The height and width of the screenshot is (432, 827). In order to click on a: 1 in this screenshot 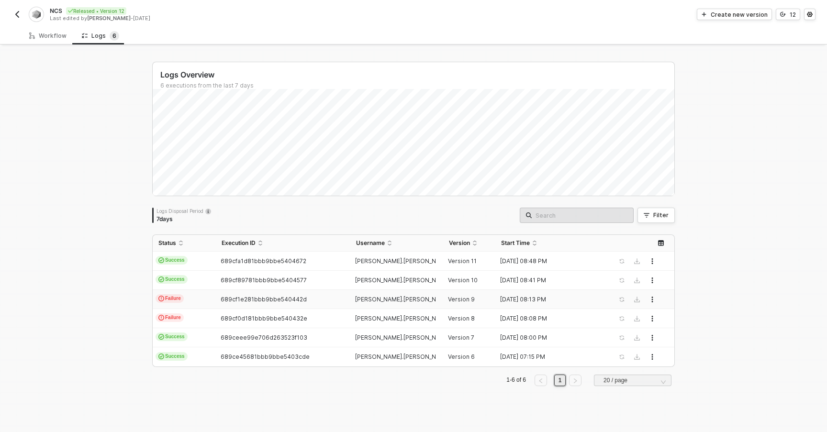, I will do `click(560, 381)`.